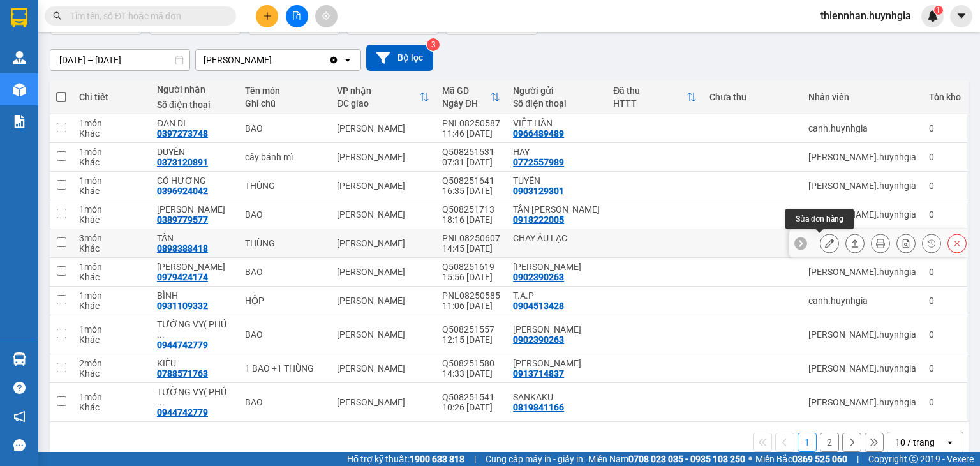 This screenshot has width=980, height=466. What do you see at coordinates (538, 133) in the screenshot?
I see `div: 0966489489` at bounding box center [538, 133].